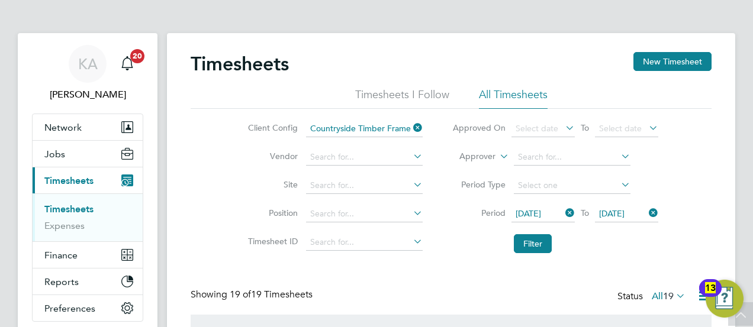 The width and height of the screenshot is (753, 327). What do you see at coordinates (533, 244) in the screenshot?
I see `button: Filter` at bounding box center [533, 244].